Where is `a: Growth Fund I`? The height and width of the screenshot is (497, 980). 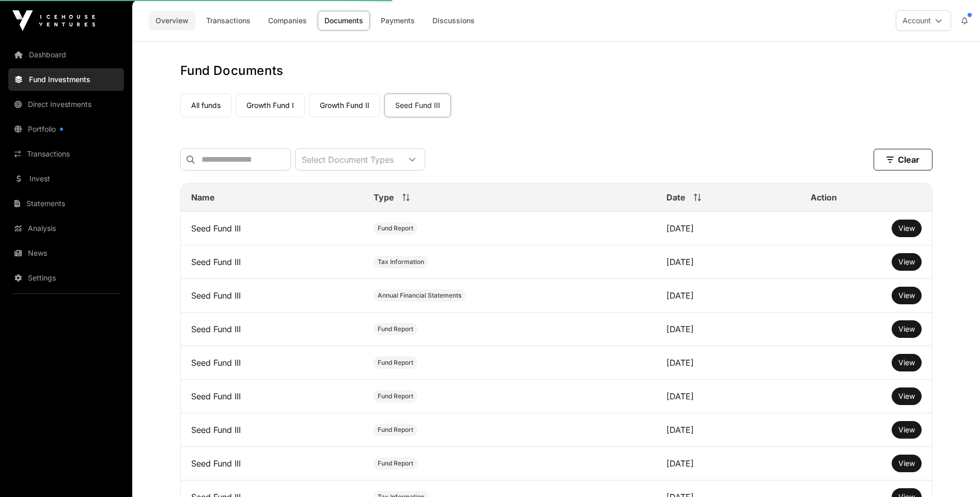 a: Growth Fund I is located at coordinates (270, 106).